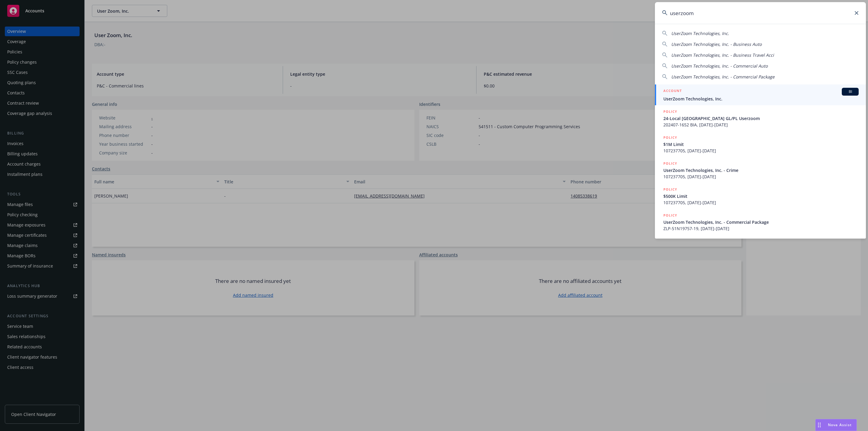  What do you see at coordinates (761, 196) in the screenshot?
I see `span: $500K Limit` at bounding box center [761, 196].